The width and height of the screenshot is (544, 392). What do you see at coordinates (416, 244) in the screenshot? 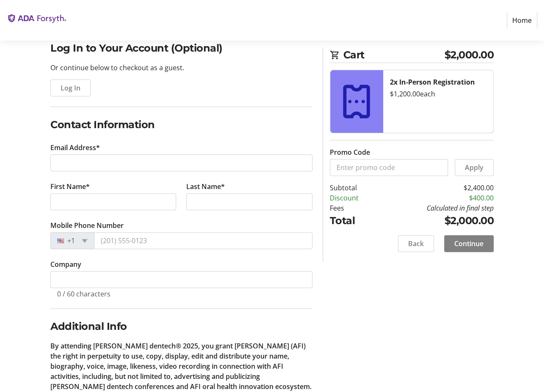
I see `span: Back` at bounding box center [416, 244].